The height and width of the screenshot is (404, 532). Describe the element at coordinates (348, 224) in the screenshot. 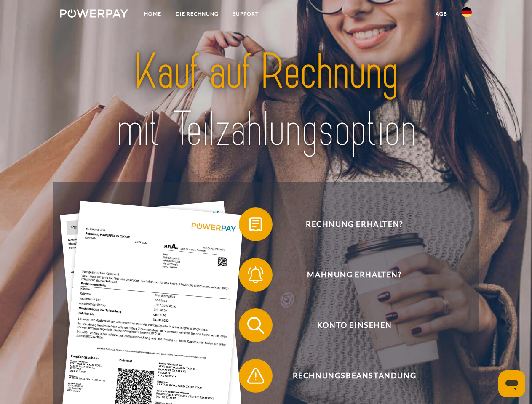

I see `button: Rechnung erhalten?` at that location.